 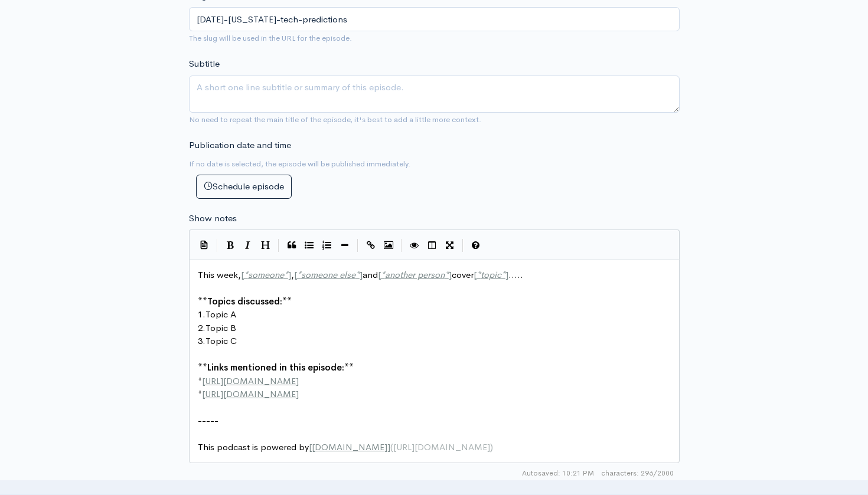 I want to click on span: Topic A, so click(x=221, y=314).